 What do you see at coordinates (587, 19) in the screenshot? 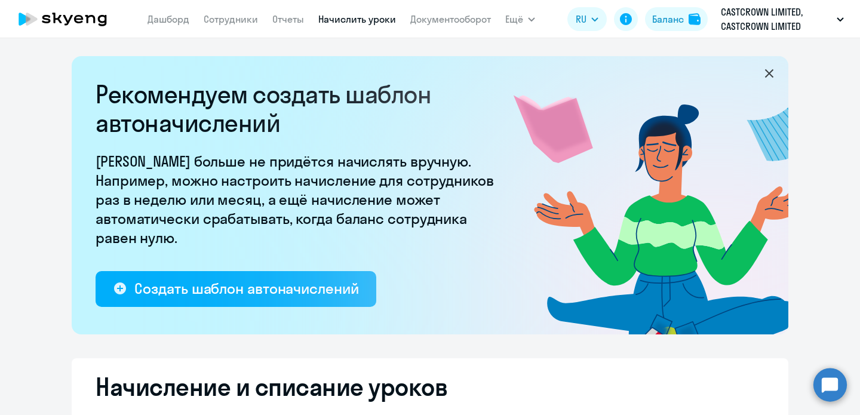
I see `button: RU` at bounding box center [587, 19].